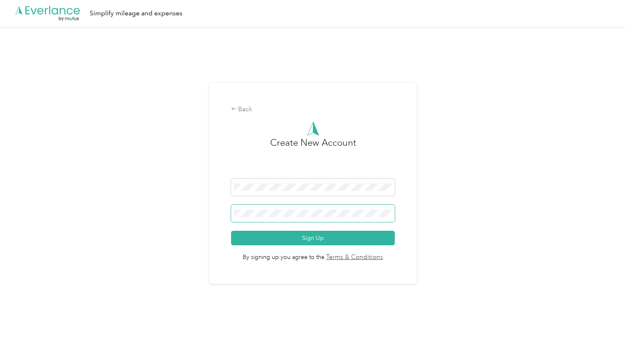 The height and width of the screenshot is (364, 630). Describe the element at coordinates (136, 13) in the screenshot. I see `div: Simplify mileage and expenses` at that location.